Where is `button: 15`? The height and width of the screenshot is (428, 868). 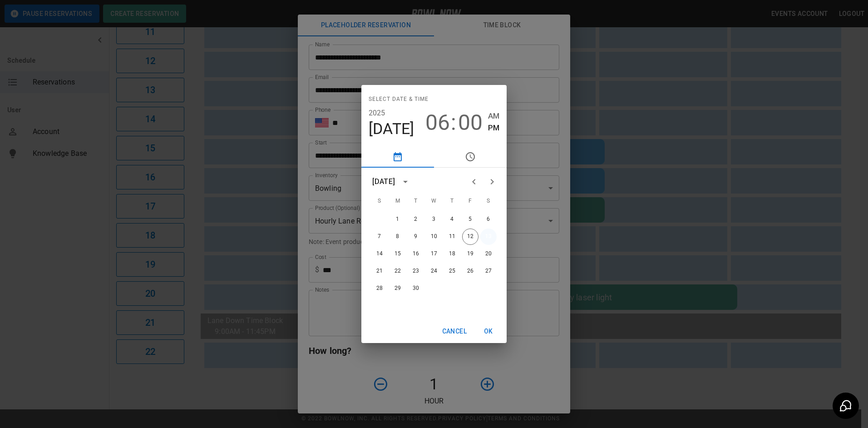
button: 15 is located at coordinates (397, 254).